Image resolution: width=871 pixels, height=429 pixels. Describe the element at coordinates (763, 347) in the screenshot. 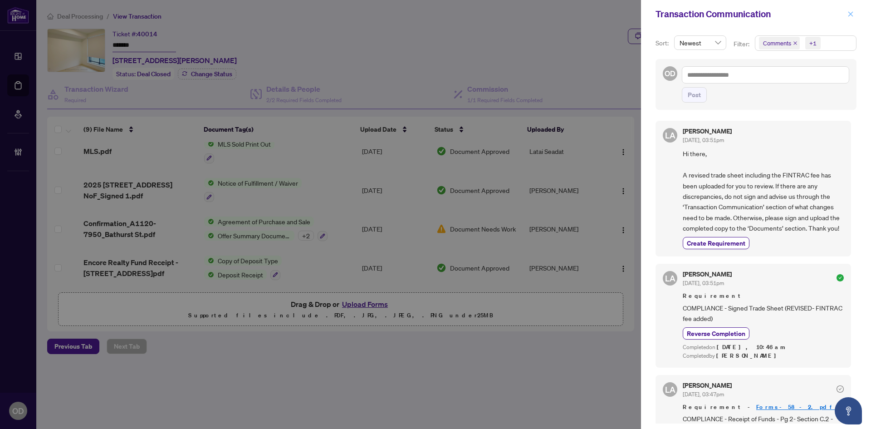

I see `div: Completed on` at that location.